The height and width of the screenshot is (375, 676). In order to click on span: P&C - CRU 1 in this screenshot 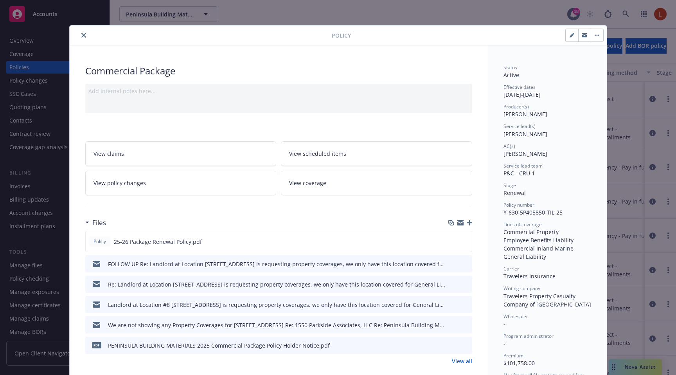, I will do `click(519, 173)`.